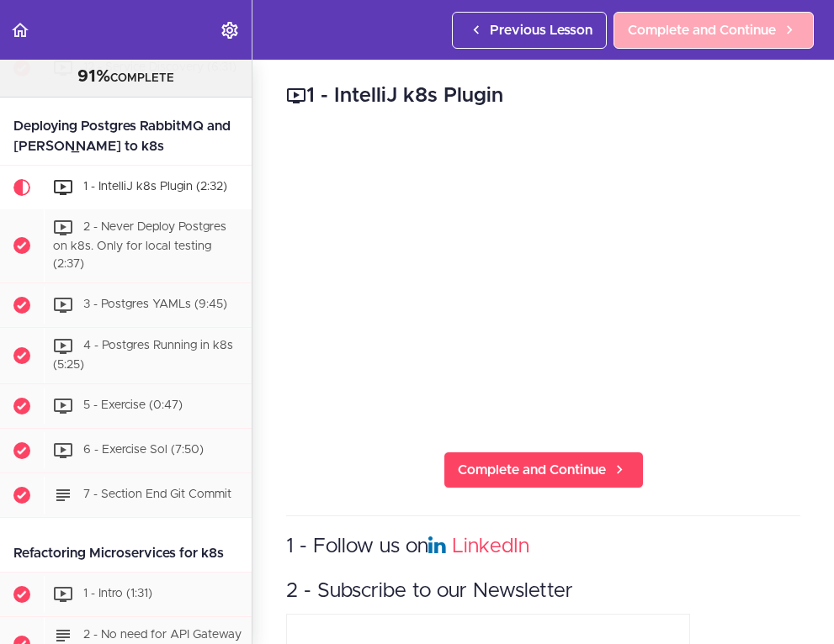 The width and height of the screenshot is (834, 644). Describe the element at coordinates (230, 31) in the screenshot. I see `svg: Settings Menu` at that location.